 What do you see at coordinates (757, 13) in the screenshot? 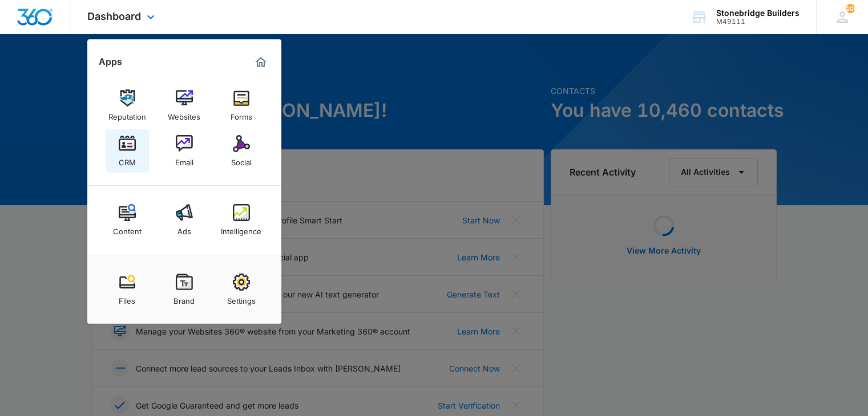
I see `div: account name` at bounding box center [757, 13].